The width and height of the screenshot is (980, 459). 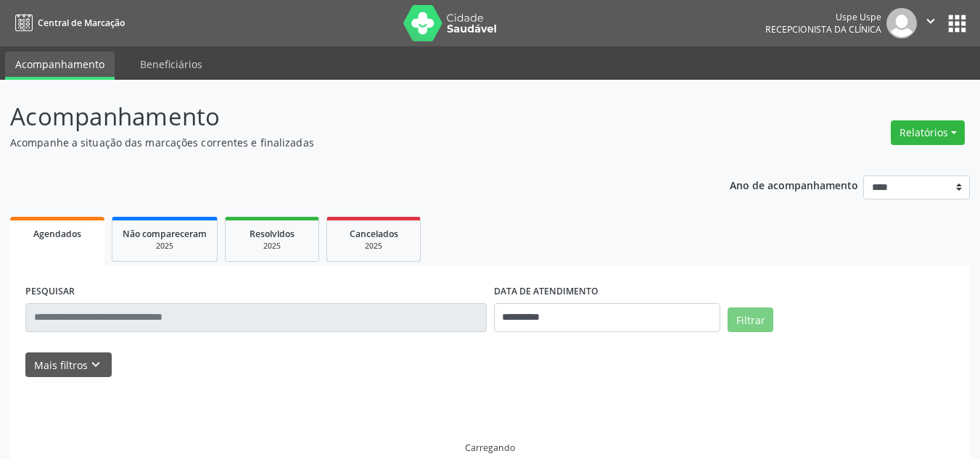 What do you see at coordinates (50, 292) in the screenshot?
I see `label: PESQUISAR` at bounding box center [50, 292].